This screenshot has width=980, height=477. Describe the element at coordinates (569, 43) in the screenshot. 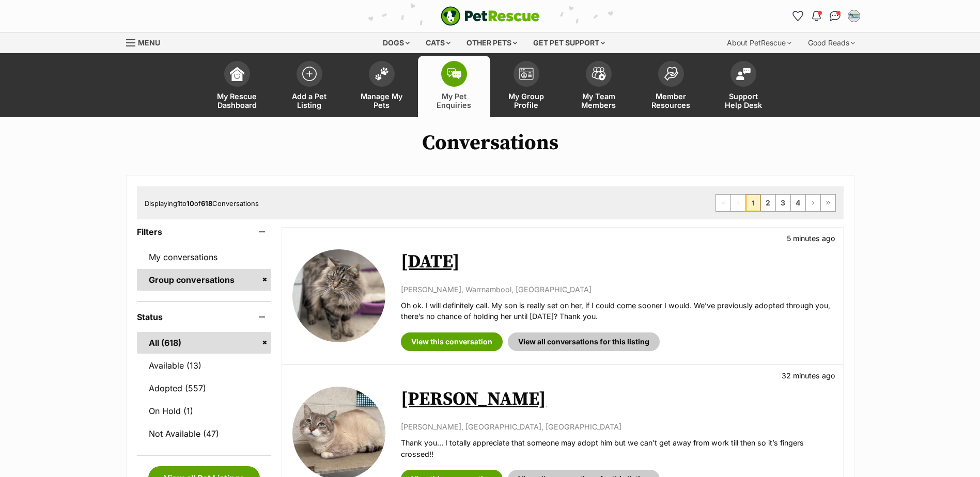

I see `div: Get pet support` at that location.